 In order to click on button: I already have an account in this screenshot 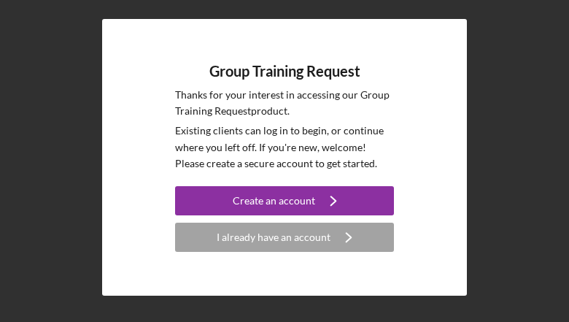, I will do `click(285, 237)`.